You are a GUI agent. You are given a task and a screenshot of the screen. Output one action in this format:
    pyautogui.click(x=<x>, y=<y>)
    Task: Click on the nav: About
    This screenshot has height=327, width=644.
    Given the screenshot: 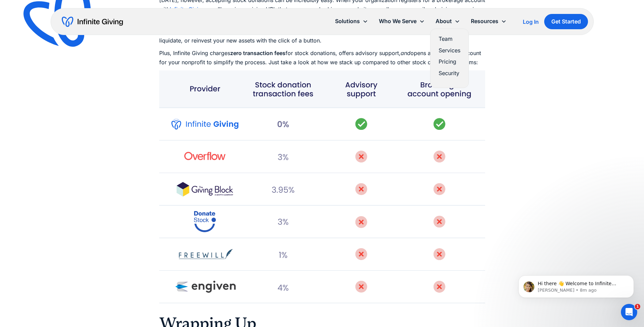 What is the action you would take?
    pyautogui.click(x=449, y=58)
    